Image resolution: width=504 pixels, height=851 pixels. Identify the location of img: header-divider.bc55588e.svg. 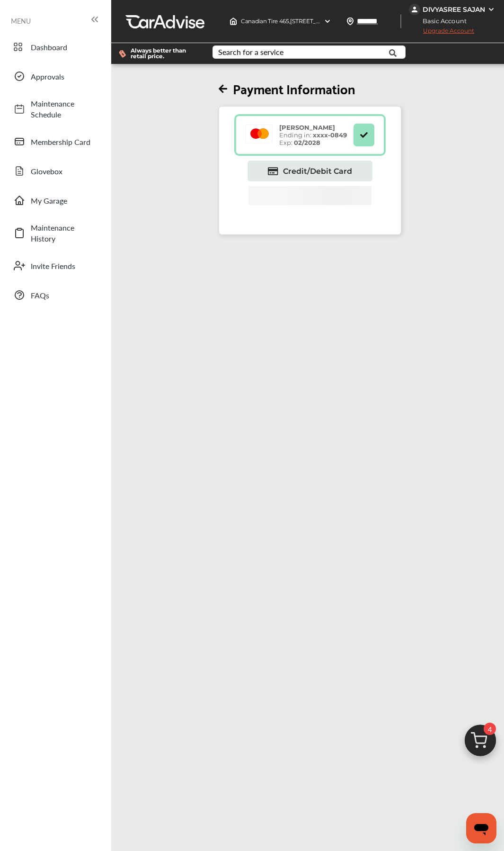
(401, 21).